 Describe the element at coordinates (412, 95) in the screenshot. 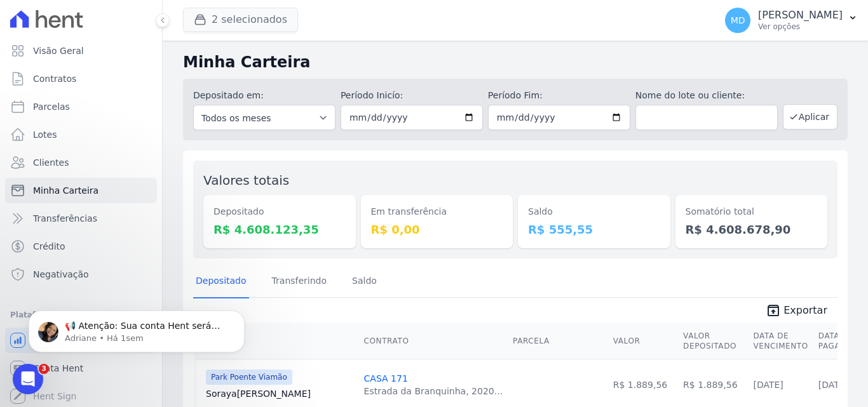

I see `label: Período Inicío:` at that location.